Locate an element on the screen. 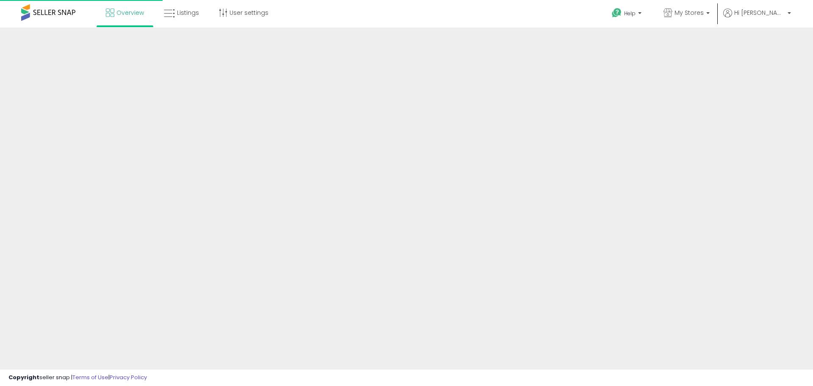 Image resolution: width=813 pixels, height=386 pixels. a: Privacy Policy is located at coordinates (128, 377).